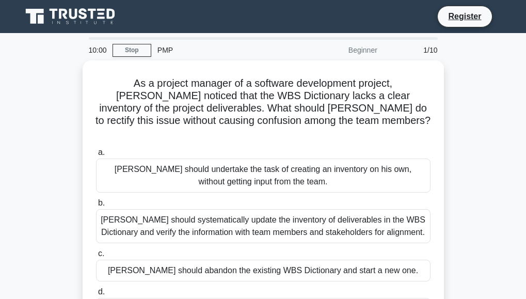 The width and height of the screenshot is (526, 299). Describe the element at coordinates (132, 50) in the screenshot. I see `a: Stop` at that location.